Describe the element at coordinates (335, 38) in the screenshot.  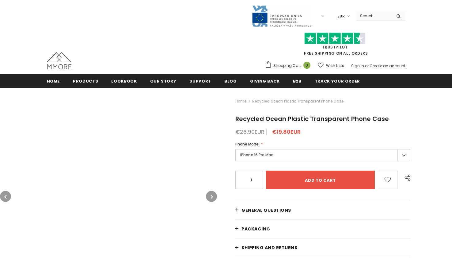
I see `img: Trust Pilot Stars` at that location.